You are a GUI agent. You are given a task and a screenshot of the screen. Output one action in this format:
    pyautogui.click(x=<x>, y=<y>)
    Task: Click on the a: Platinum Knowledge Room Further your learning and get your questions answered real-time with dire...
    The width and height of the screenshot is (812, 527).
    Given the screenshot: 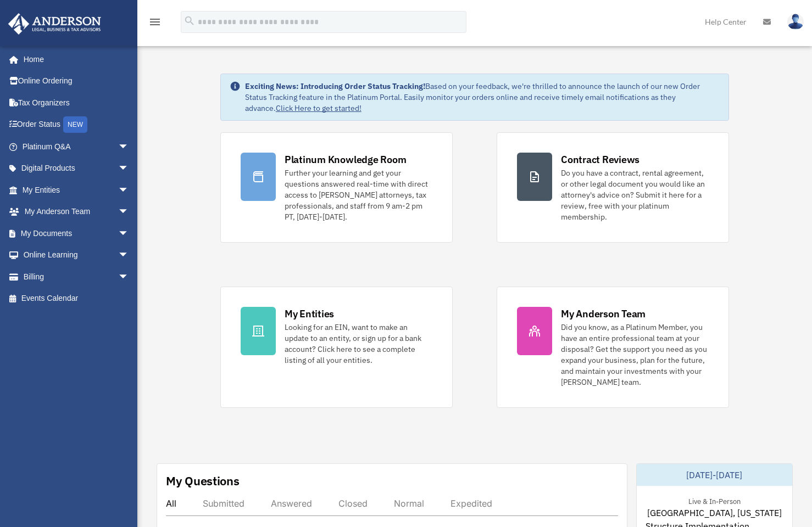 What is the action you would take?
    pyautogui.click(x=336, y=187)
    